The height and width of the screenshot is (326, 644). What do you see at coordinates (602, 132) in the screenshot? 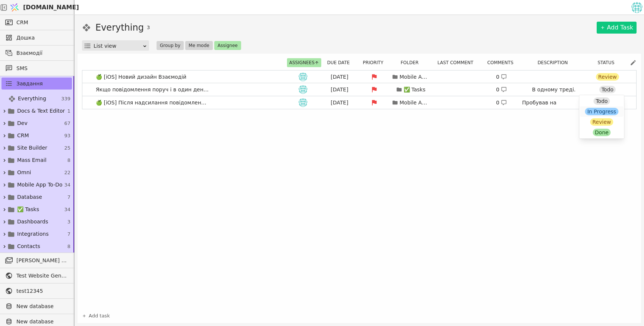
I see `button: Done` at bounding box center [602, 132].